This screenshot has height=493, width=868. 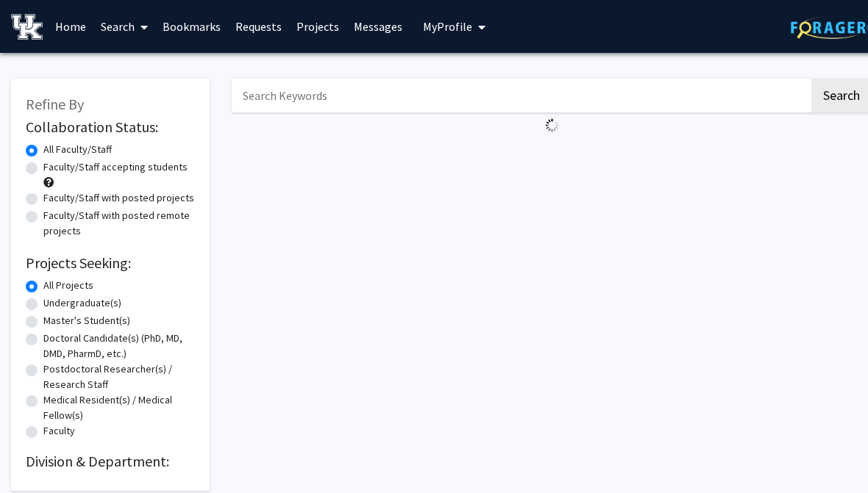 I want to click on a: Requests, so click(x=258, y=26).